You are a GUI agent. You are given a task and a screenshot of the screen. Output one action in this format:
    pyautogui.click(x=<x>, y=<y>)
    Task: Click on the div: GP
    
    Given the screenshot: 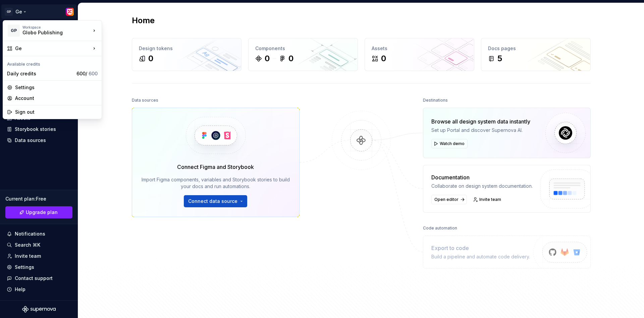 What is the action you would take?
    pyautogui.click(x=14, y=31)
    